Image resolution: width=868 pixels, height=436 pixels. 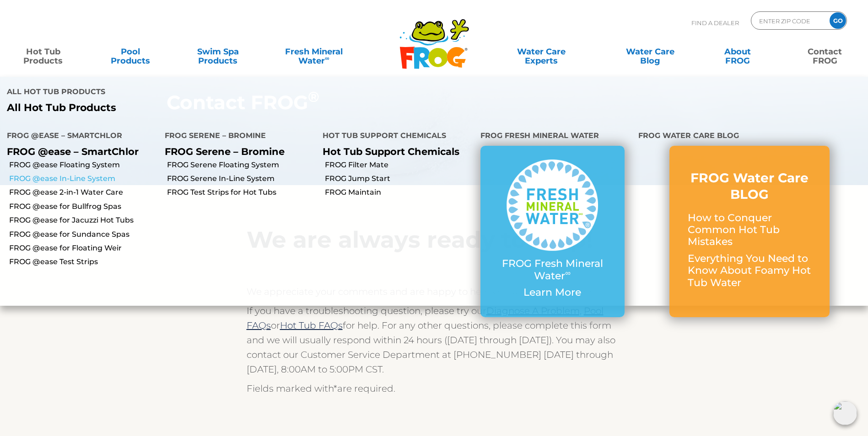 I want to click on a: Hot Tub FAQs, so click(x=311, y=326).